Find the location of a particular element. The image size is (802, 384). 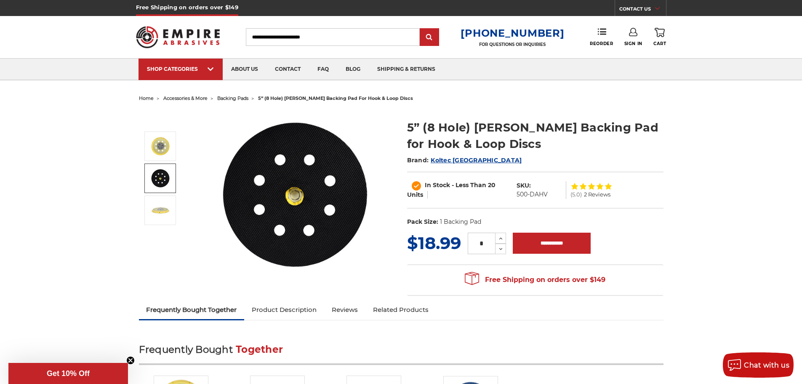

dt: Pack Size: is located at coordinates (423, 221).